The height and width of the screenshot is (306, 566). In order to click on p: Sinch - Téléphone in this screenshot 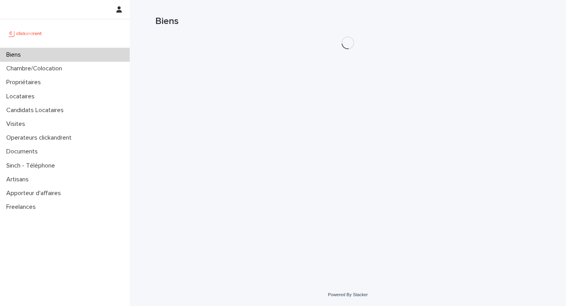, I will do `click(32, 165)`.